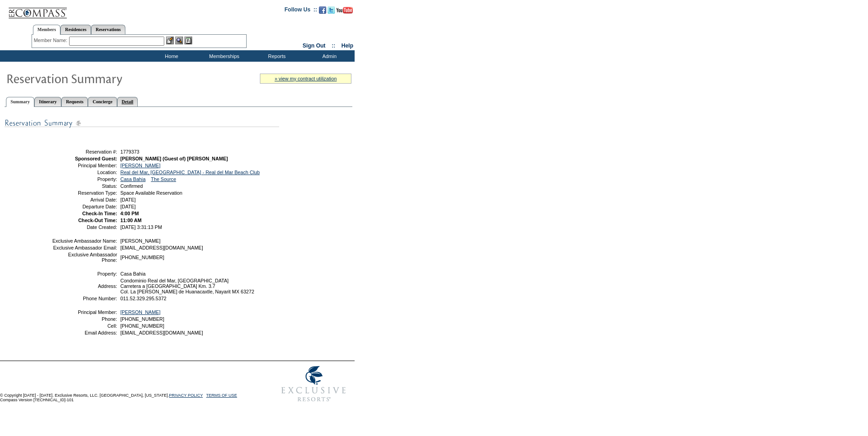 The width and height of the screenshot is (868, 436). Describe the element at coordinates (128, 102) in the screenshot. I see `a: Detail` at that location.